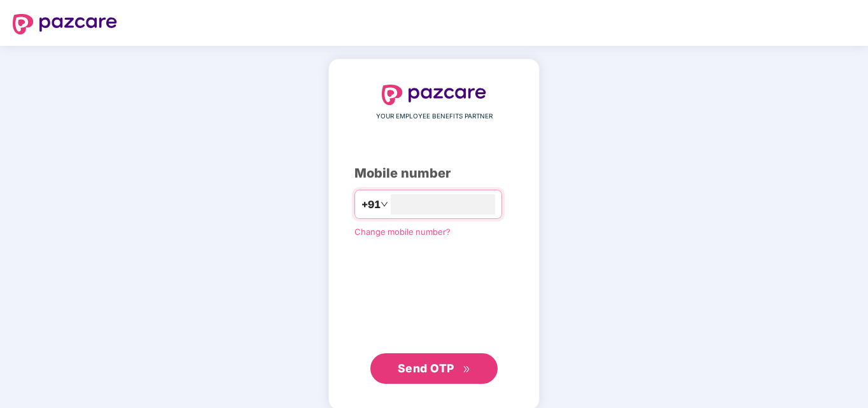  Describe the element at coordinates (402, 232) in the screenshot. I see `span: Change mobile number?` at that location.